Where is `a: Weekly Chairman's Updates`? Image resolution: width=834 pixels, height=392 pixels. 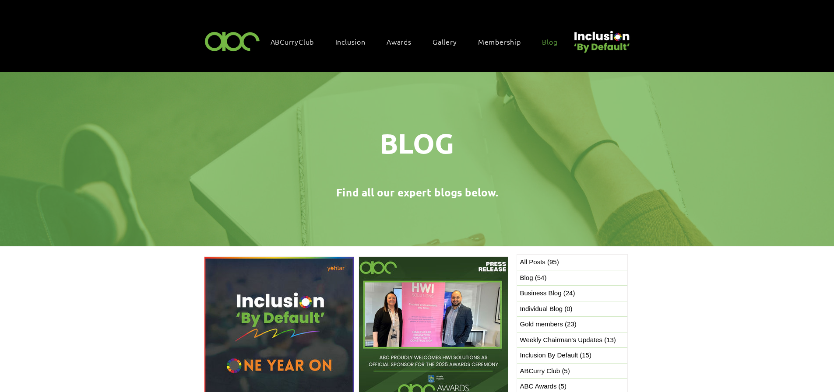
a: Weekly Chairman's Updates is located at coordinates (572, 340).